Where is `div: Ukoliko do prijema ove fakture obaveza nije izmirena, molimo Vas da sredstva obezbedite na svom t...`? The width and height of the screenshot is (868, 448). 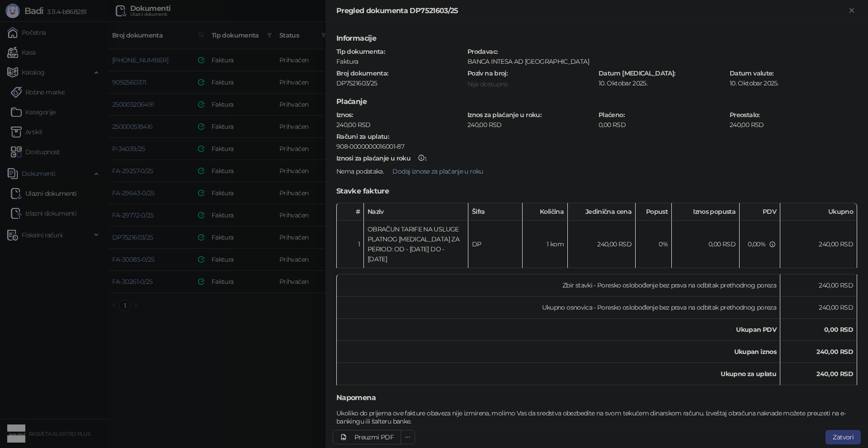
div: Ukoliko do prijema ove fakture obaveza nije izmirena, molimo Vas da sredstva obezbedite na svom t... is located at coordinates (597, 417).